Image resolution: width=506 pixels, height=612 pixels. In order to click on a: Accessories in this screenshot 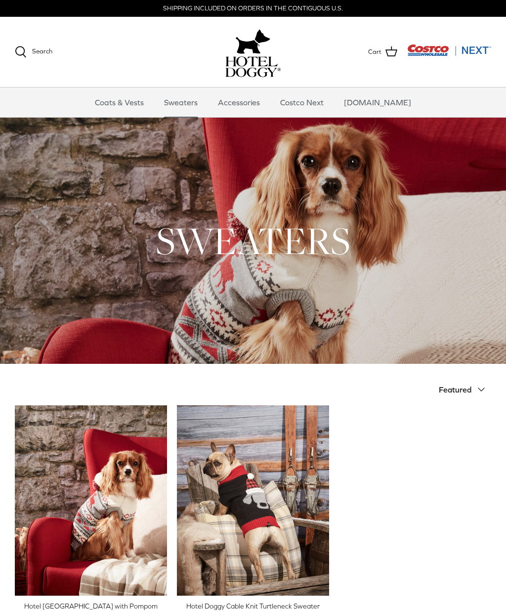, I will do `click(239, 102)`.